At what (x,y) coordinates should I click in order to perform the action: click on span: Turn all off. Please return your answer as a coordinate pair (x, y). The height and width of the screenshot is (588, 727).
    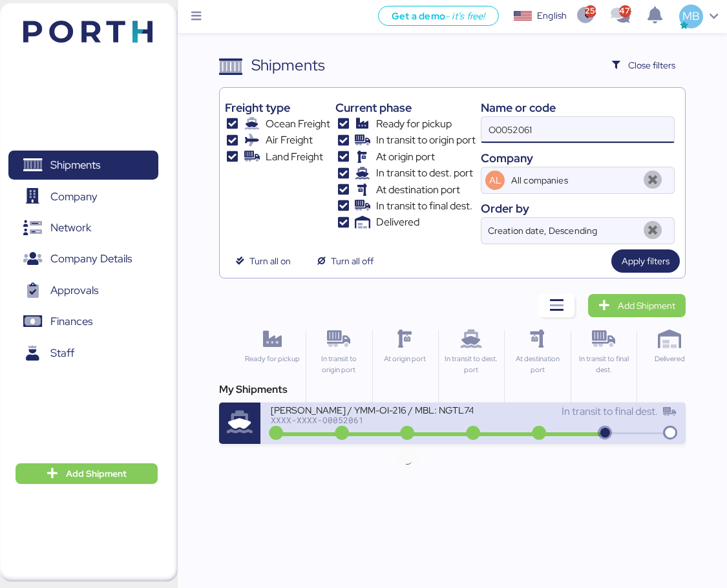
    Looking at the image, I should click on (352, 261).